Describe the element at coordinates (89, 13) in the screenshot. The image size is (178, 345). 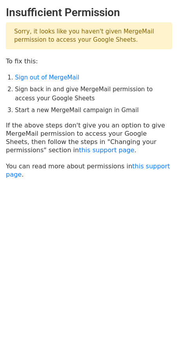
I see `h2: Insufficient Permission` at that location.